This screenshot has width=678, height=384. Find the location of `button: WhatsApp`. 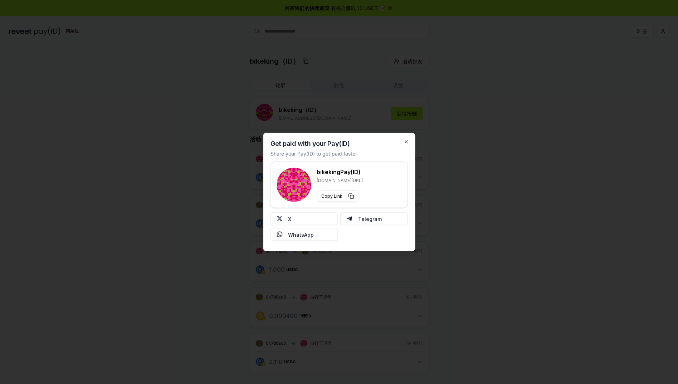

button: WhatsApp is located at coordinates (304, 235).